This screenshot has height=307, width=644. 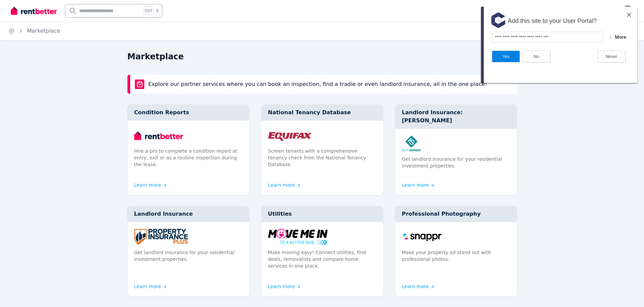 I want to click on div: Professional Photography, so click(x=455, y=215).